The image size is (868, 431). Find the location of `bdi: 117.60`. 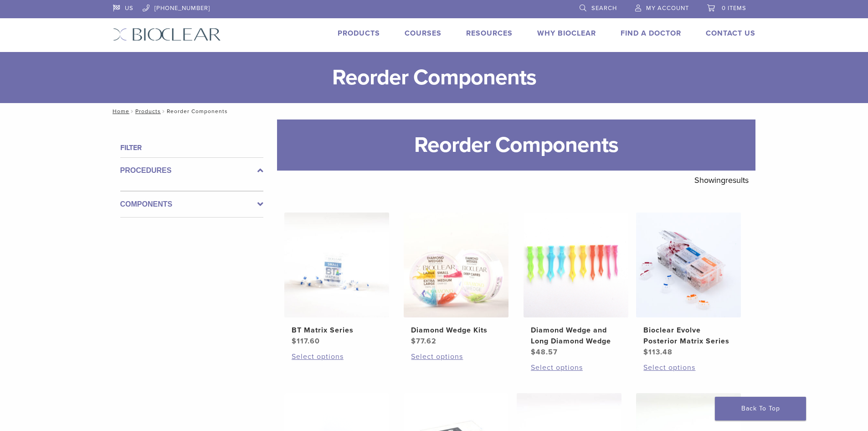

bdi: 117.60 is located at coordinates (305, 341).